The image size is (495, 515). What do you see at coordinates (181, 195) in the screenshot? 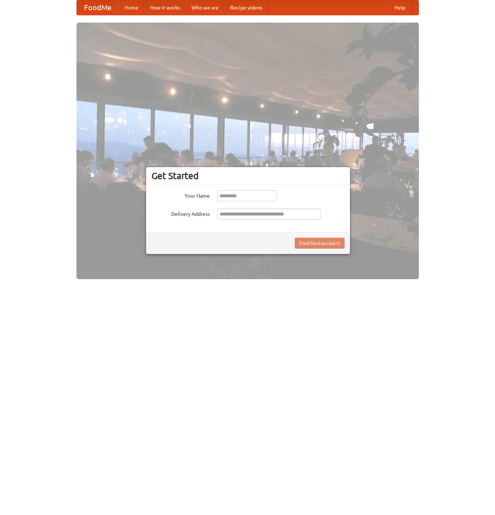
I see `label: Your Name` at bounding box center [181, 195].